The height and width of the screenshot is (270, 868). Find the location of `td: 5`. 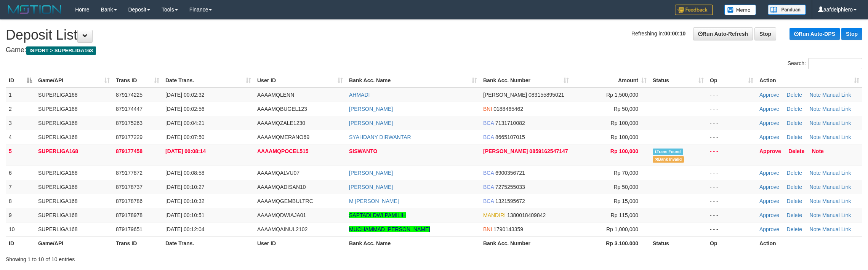

td: 5 is located at coordinates (20, 154).